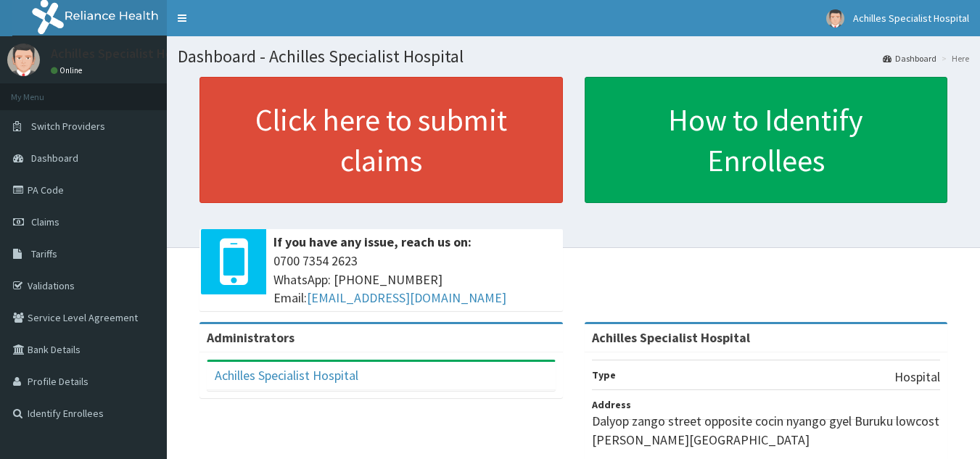  Describe the element at coordinates (372, 242) in the screenshot. I see `b: If you have any issue, reach us on:` at that location.